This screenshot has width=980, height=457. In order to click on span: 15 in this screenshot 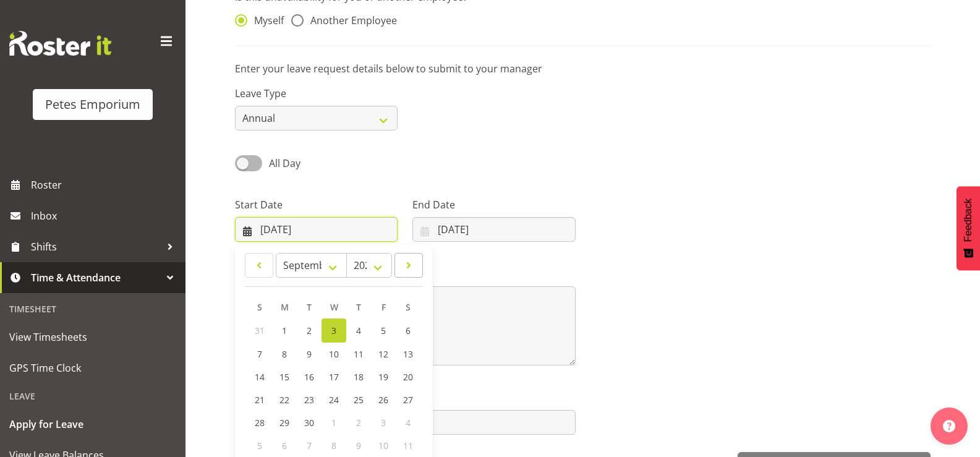, I will do `click(284, 376)`.